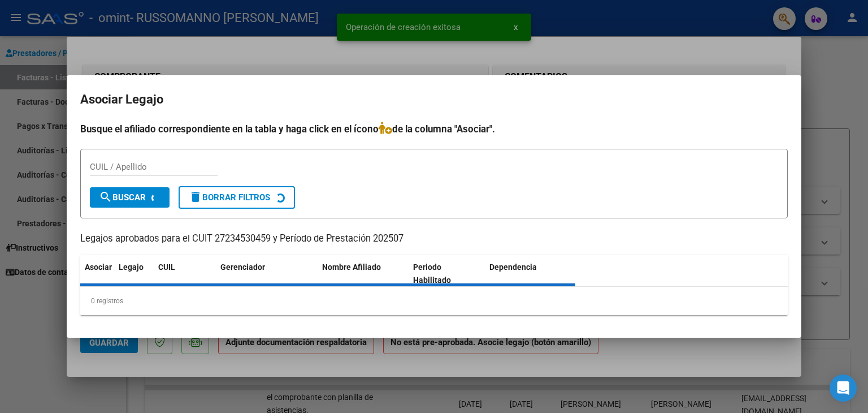 This screenshot has height=413, width=868. Describe the element at coordinates (99, 267) in the screenshot. I see `span: Asociar` at that location.